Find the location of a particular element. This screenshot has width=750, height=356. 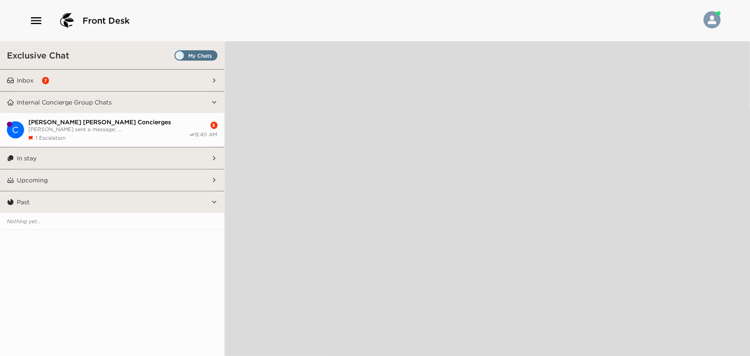

span: 8:40 AM is located at coordinates (206, 135).